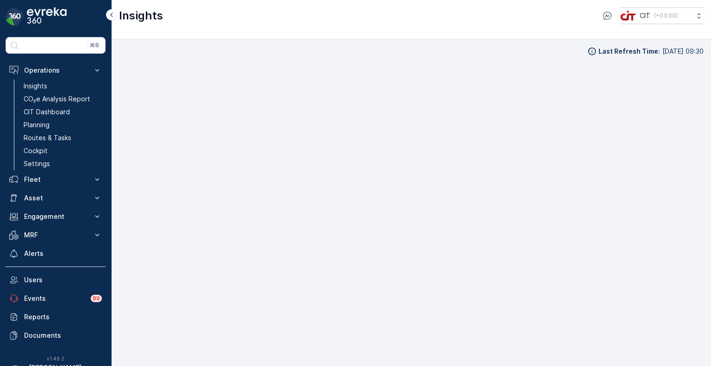 The width and height of the screenshot is (711, 366). What do you see at coordinates (63, 151) in the screenshot?
I see `a: Cockpit` at bounding box center [63, 151].